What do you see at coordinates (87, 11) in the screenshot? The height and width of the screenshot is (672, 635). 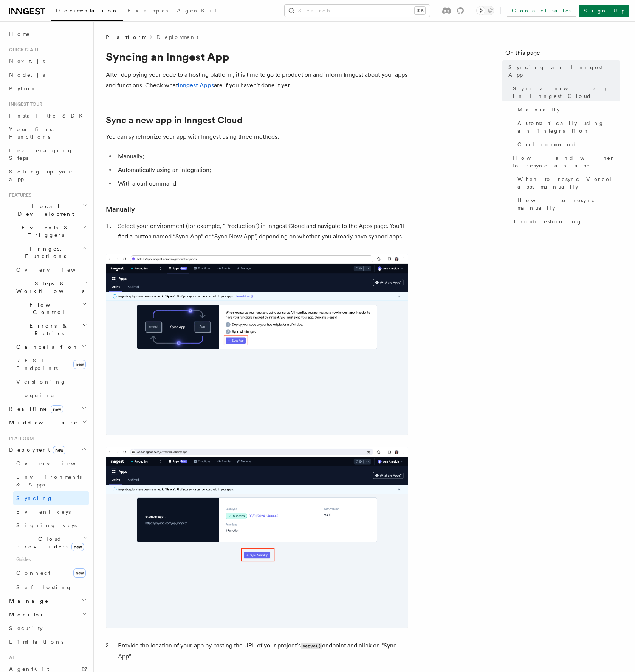 I see `span: Documentation` at bounding box center [87, 11].